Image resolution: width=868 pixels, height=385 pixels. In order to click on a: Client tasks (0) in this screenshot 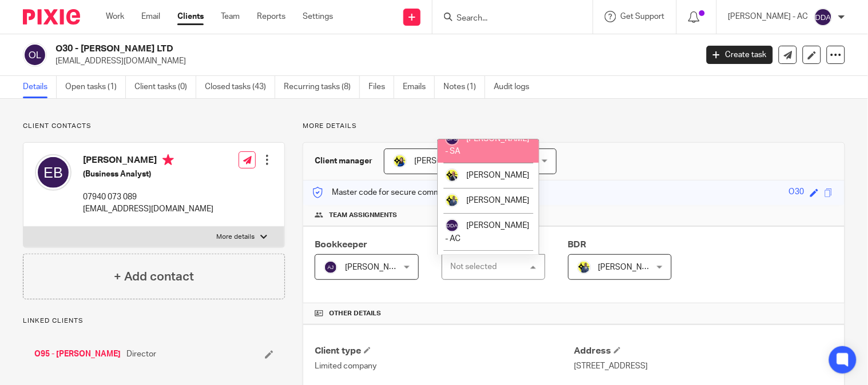, I will do `click(165, 86)`.